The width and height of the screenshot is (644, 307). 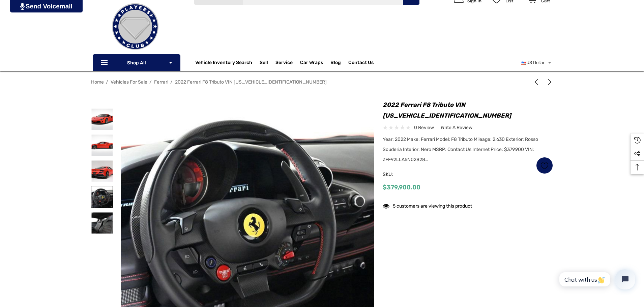 What do you see at coordinates (161, 82) in the screenshot?
I see `span: Ferrari` at bounding box center [161, 82].